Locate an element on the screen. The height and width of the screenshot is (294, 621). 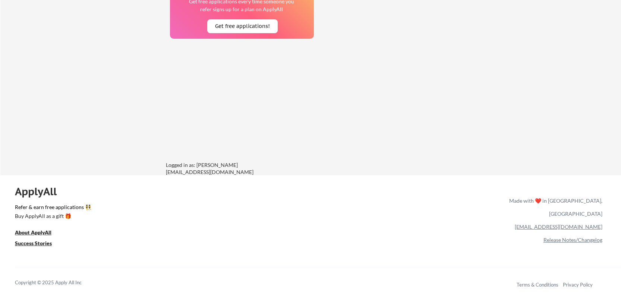
div: Buy ApplyAll as a gift 🎁 is located at coordinates (52, 216).